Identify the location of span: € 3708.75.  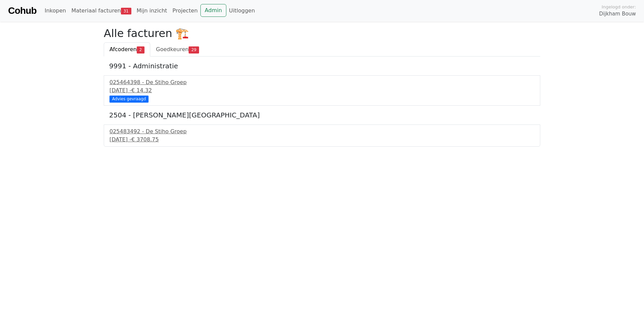
(145, 139).